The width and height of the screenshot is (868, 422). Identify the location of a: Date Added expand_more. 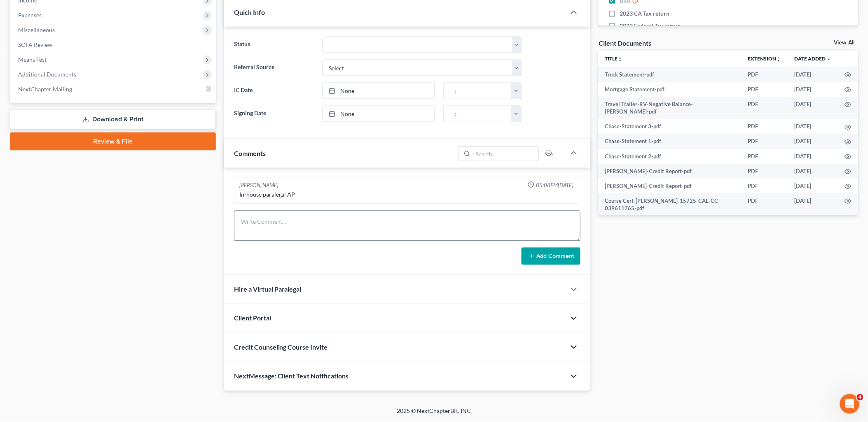
(813, 58).